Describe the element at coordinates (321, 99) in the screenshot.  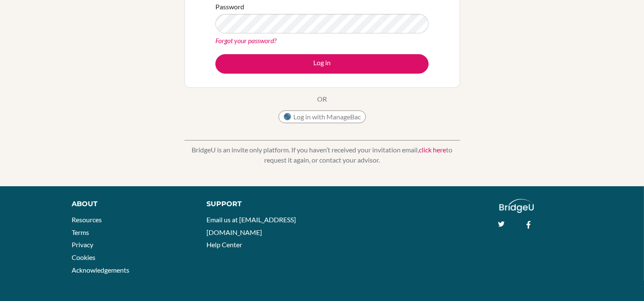
I see `p: OR` at that location.